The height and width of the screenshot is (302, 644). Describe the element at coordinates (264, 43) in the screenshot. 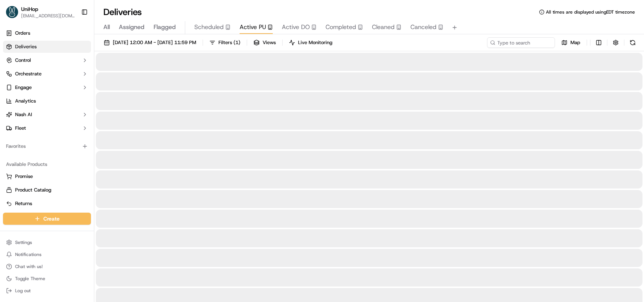

I see `button: Views` at that location.